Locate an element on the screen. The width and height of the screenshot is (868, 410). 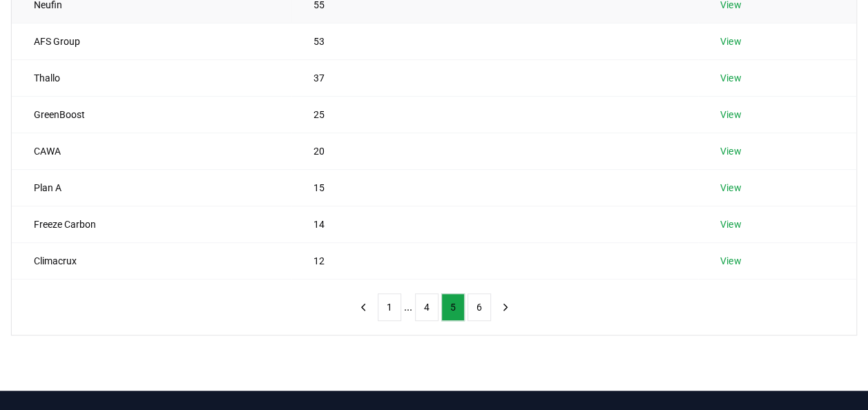
button: 5 is located at coordinates (453, 307).